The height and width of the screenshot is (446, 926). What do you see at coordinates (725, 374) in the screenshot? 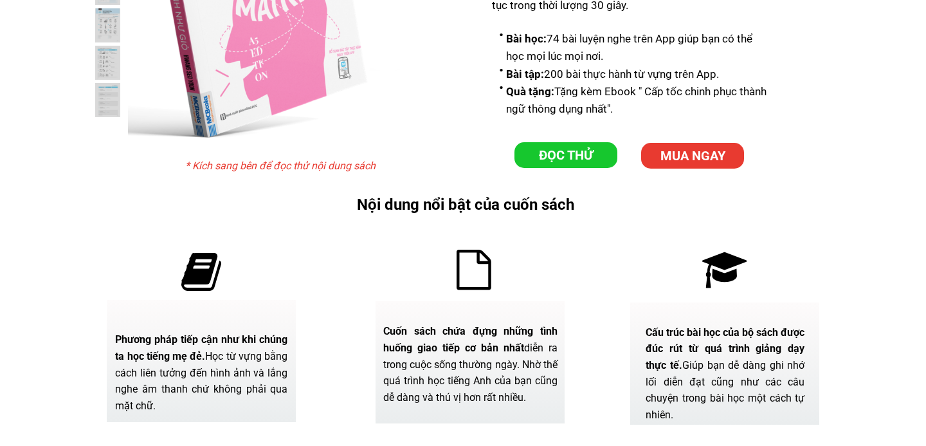
I see `div: Cấu trúc bài học của bộ sách được đúc rút từ quá trình giảng dạy thực tế.` at bounding box center [725, 374].